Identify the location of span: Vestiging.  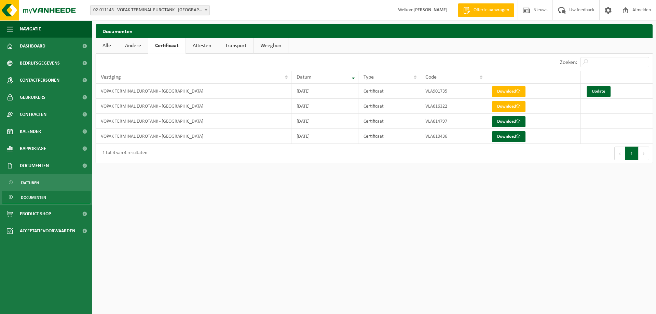
(111, 77).